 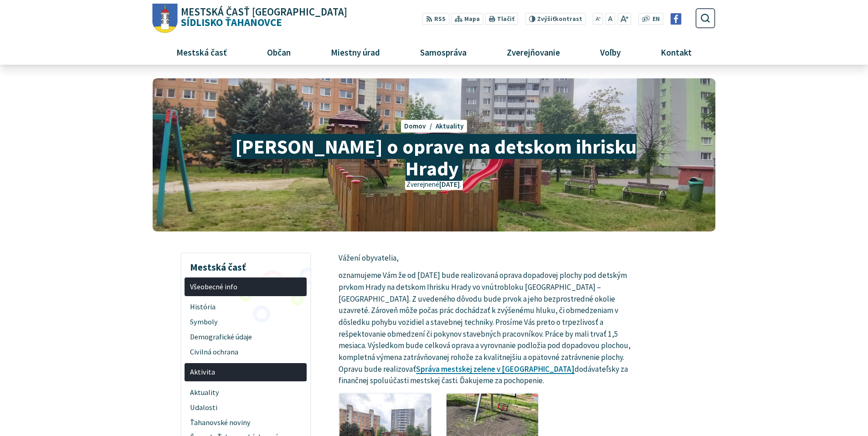 I want to click on span: Sídlisko Ťahanovce, so click(x=262, y=17).